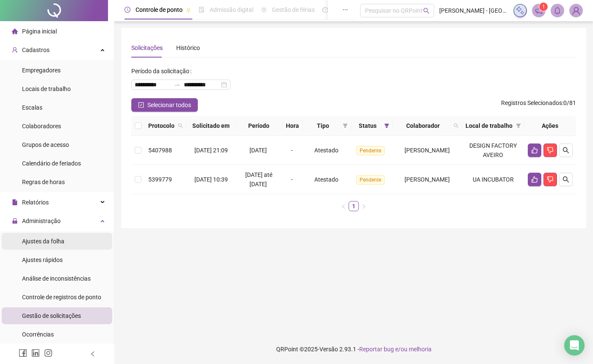 This screenshot has height=364, width=593. I want to click on span: facebook, so click(23, 353).